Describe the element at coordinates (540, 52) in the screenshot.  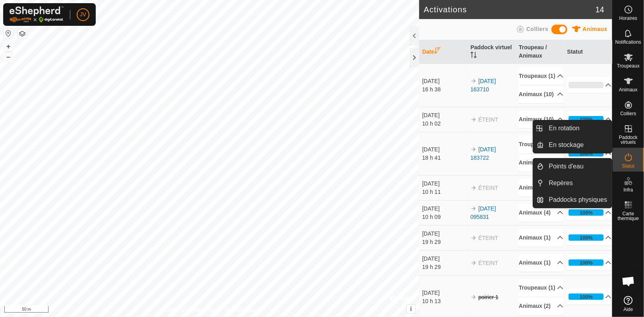
I see `th: Troupeau / Animaux` at that location.